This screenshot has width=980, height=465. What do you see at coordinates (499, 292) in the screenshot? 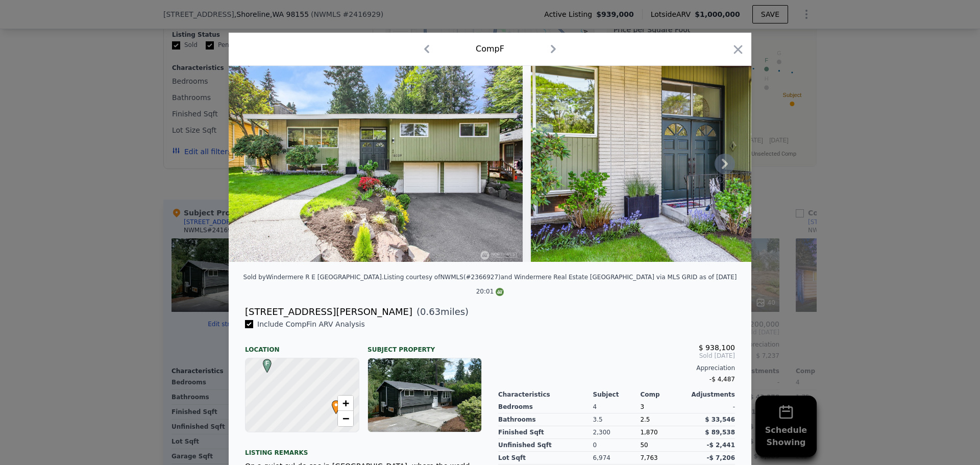
I see `img: NWMLS Logo` at bounding box center [499, 292].